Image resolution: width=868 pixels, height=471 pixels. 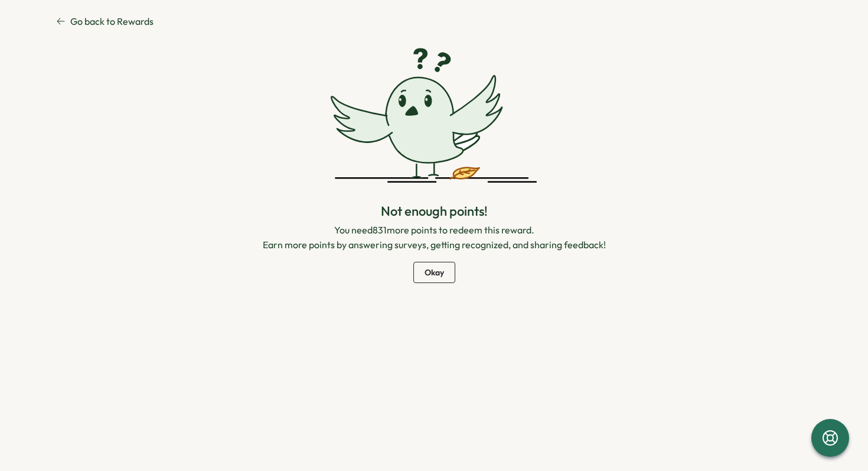 What do you see at coordinates (434, 21) in the screenshot?
I see `a: Go back to Rewards` at bounding box center [434, 21].